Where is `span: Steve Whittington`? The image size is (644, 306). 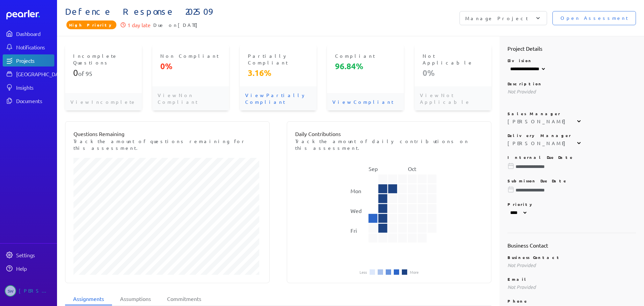
span: Steve Whittington is located at coordinates (10, 290).